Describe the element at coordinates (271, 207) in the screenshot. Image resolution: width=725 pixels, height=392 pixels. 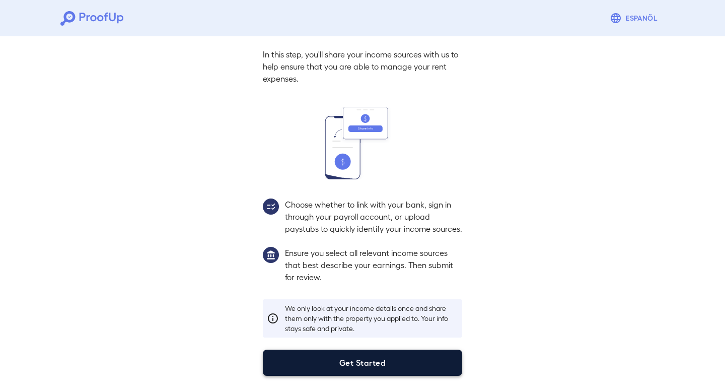
I see `img: group2.svg` at that location.